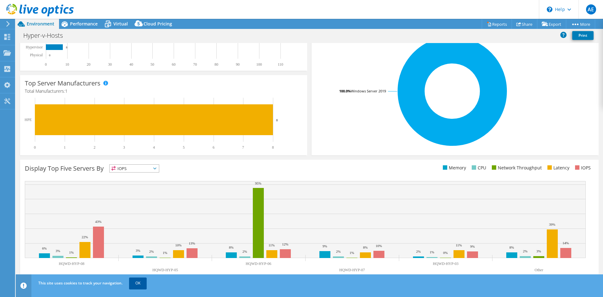 This screenshot has height=297, width=603. What do you see at coordinates (63, 83) in the screenshot?
I see `h3: Top Server Manufacturers` at bounding box center [63, 83].